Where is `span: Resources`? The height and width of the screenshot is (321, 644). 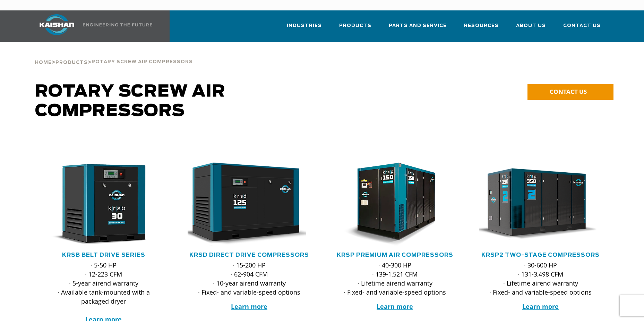
span: Resources is located at coordinates (482, 26).